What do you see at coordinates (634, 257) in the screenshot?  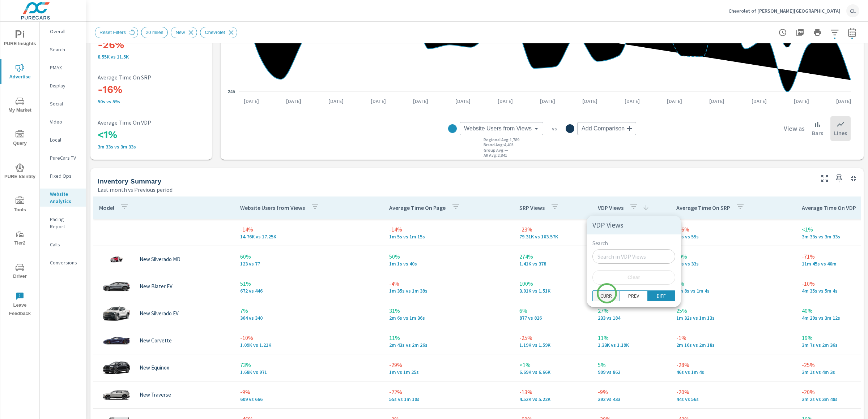 I see `input: Search in VDP Views` at bounding box center [634, 257].